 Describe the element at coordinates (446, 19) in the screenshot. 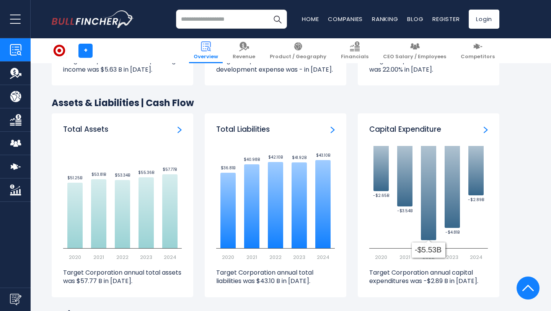

I see `a: Register` at that location.